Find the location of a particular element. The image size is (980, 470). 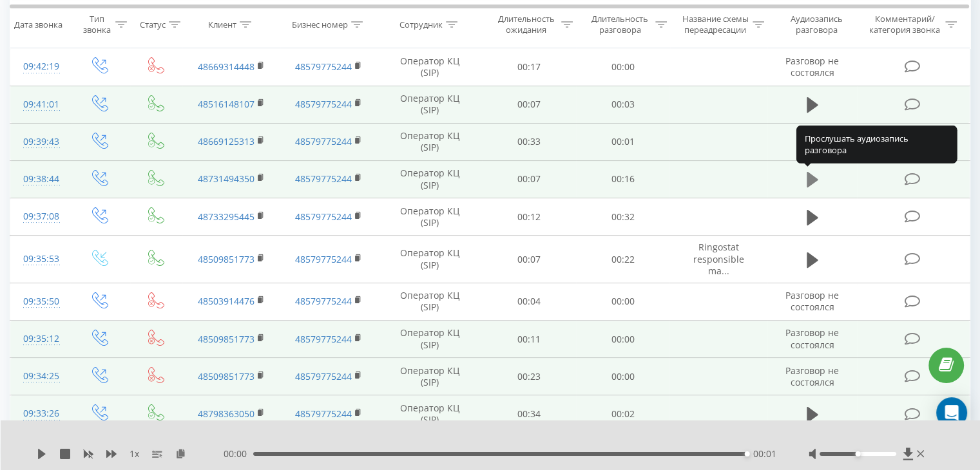

div: 09:41:01 is located at coordinates (40, 104).